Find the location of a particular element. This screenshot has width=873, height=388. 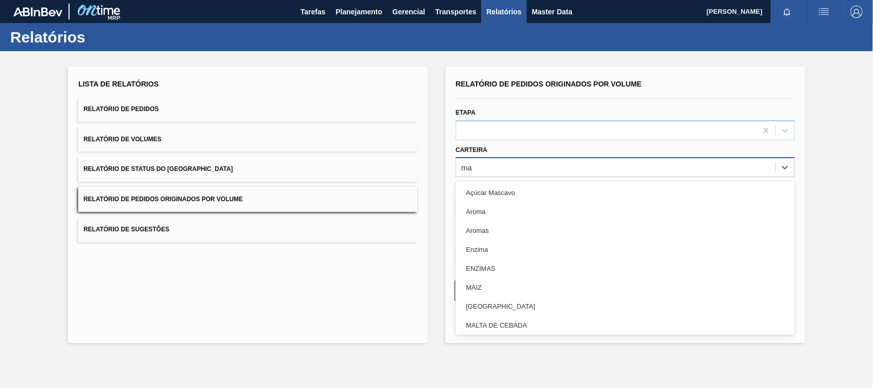

span: Relatório de Volumes is located at coordinates (122, 139).